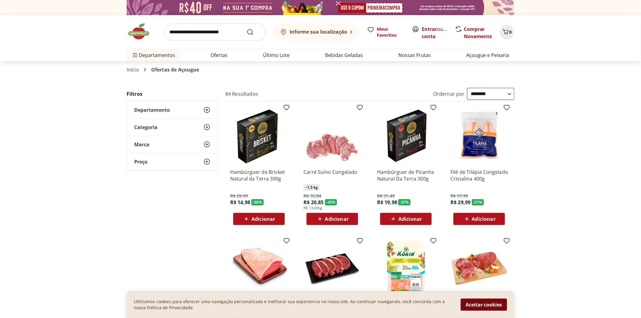  What do you see at coordinates (387, 202) in the screenshot?
I see `span: R$ 19,98` at bounding box center [387, 202].